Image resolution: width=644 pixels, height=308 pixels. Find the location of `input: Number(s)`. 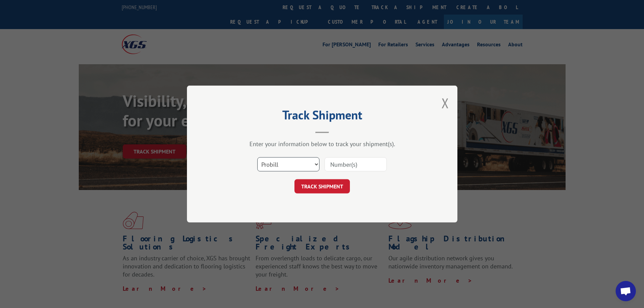

input: Number(s) is located at coordinates (355, 164).